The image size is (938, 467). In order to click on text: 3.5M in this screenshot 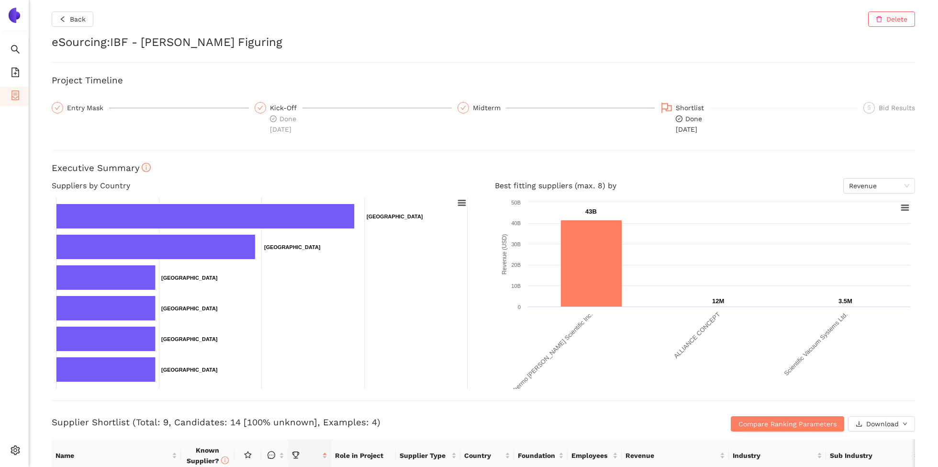, I will do `click(845, 301)`.